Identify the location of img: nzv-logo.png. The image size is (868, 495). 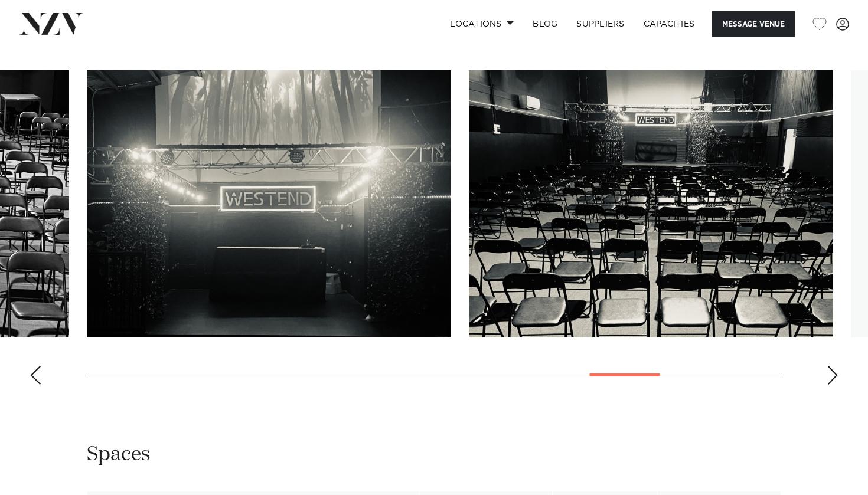
(50, 24).